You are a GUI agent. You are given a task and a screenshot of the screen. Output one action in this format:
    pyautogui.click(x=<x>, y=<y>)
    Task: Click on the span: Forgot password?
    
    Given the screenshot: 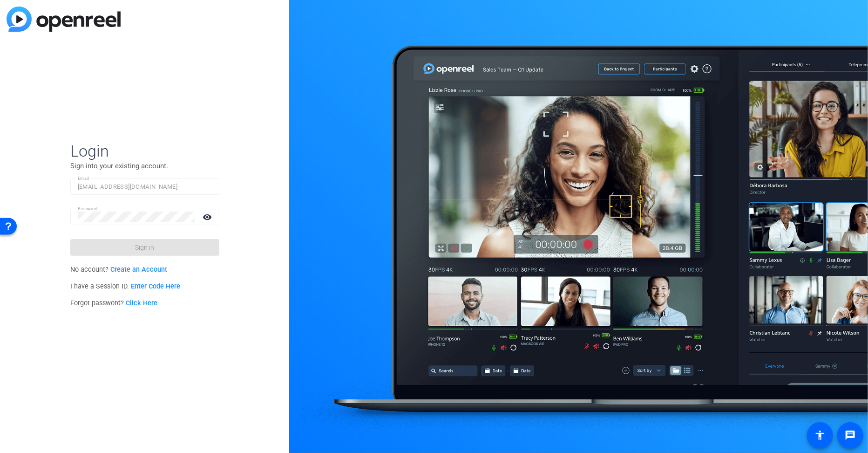 What is the action you would take?
    pyautogui.click(x=114, y=303)
    